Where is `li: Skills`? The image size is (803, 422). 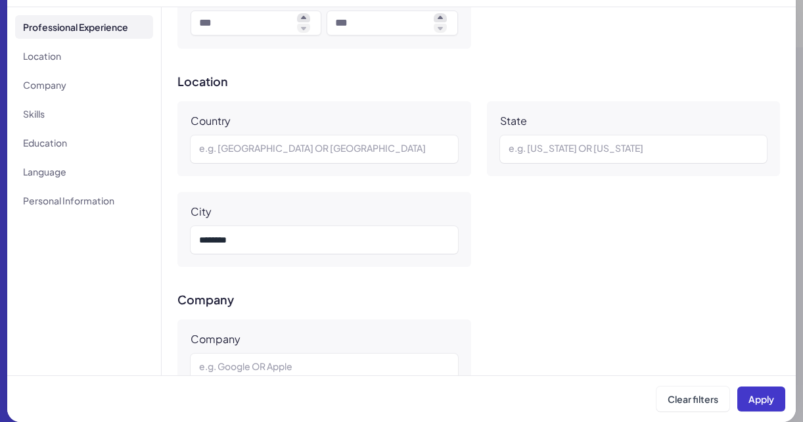 li: Skills is located at coordinates (84, 114).